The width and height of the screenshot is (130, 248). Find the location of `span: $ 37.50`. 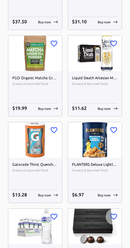

span: $ 37.50 is located at coordinates (20, 22).